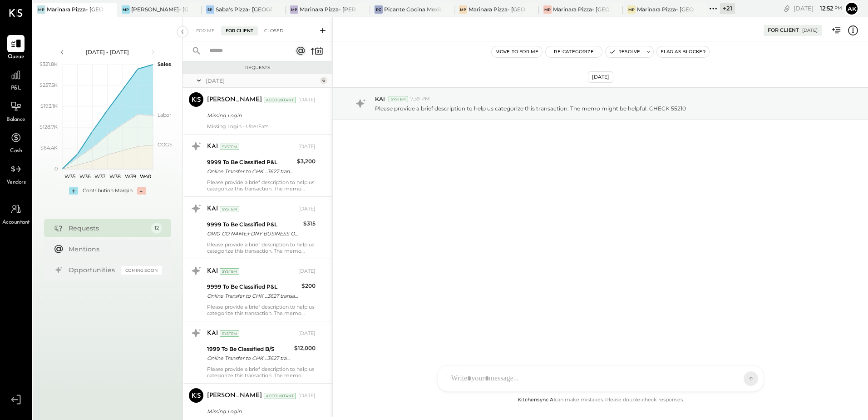  Describe the element at coordinates (108, 191) in the screenshot. I see `div: Contribution Margin` at that location.